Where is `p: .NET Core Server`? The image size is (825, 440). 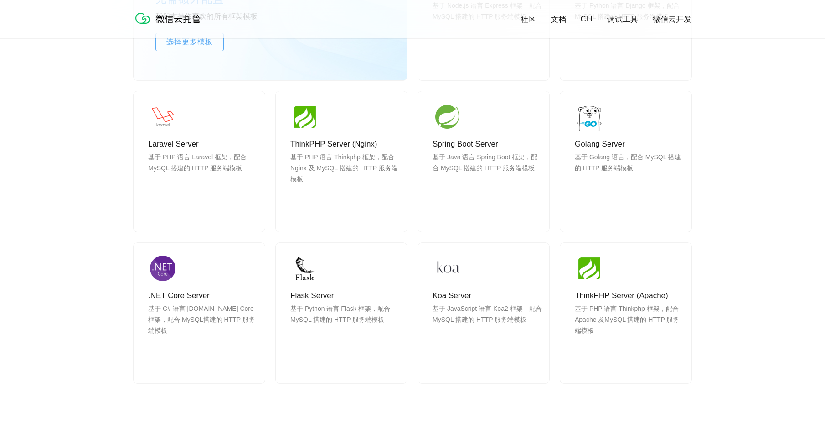 p: .NET Core Server is located at coordinates (203, 296).